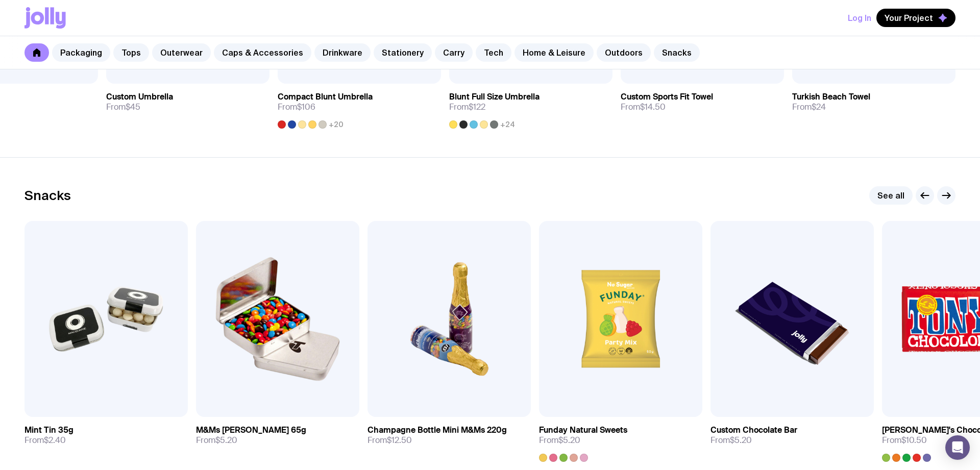  What do you see at coordinates (139, 97) in the screenshot?
I see `h3: Custom Umbrella` at bounding box center [139, 97].